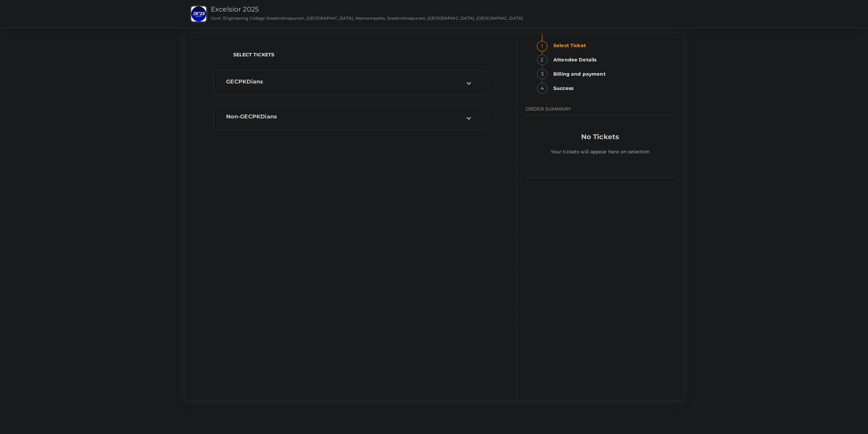 The width and height of the screenshot is (868, 434). What do you see at coordinates (199, 14) in the screenshot?
I see `img: IIZWXVCU_small.png` at bounding box center [199, 14].